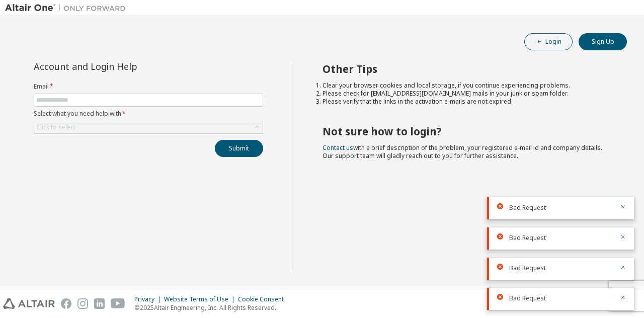 The width and height of the screenshot is (644, 318). Describe the element at coordinates (83, 304) in the screenshot. I see `img: instagram.svg` at that location.